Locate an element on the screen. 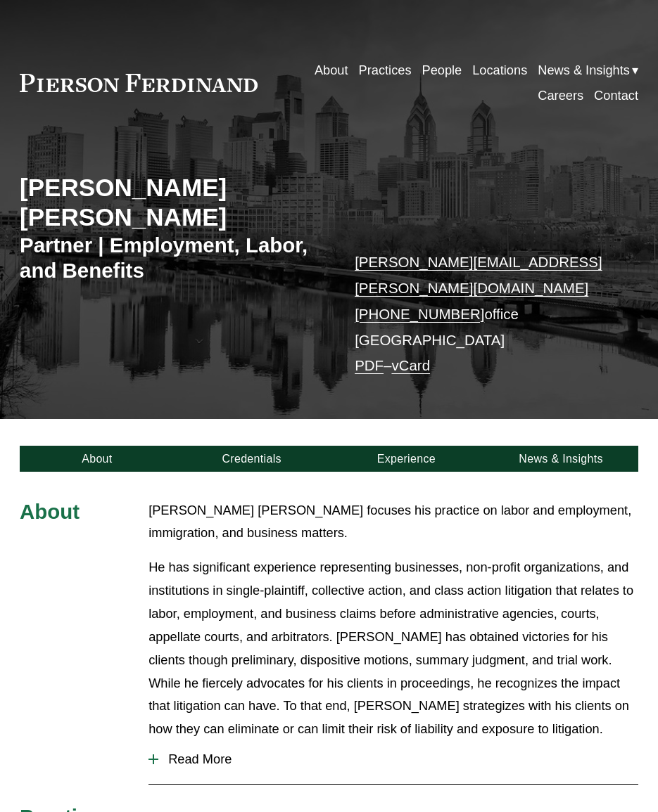 The width and height of the screenshot is (658, 812). span: Read More is located at coordinates (398, 760).